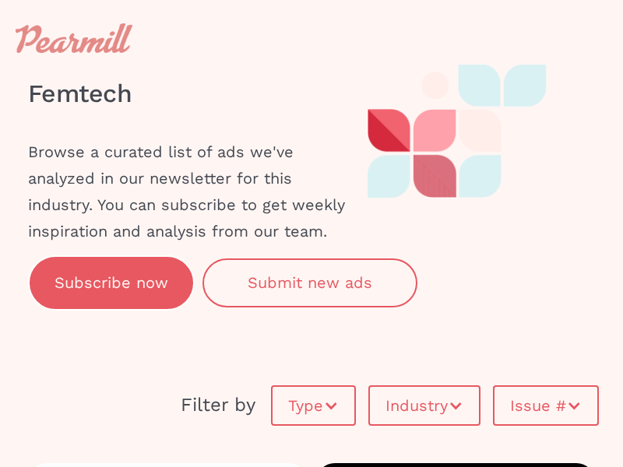 The image size is (623, 467). What do you see at coordinates (190, 192) in the screenshot?
I see `div: Browse a curated list of ads we've analyzed in our newsletter for this industry. You can subscrib...` at bounding box center [190, 192].